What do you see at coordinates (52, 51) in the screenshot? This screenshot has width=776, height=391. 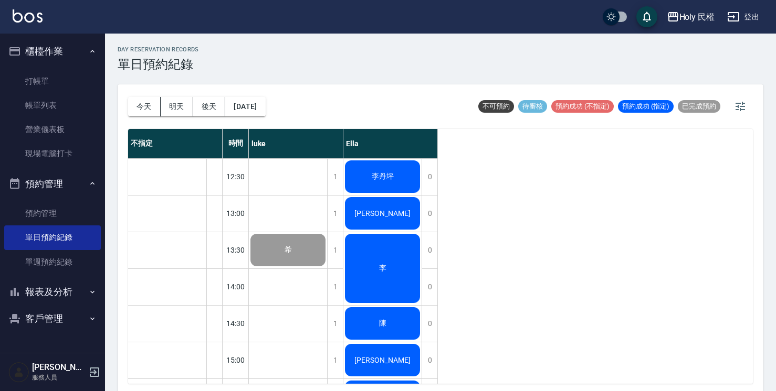 I see `button: 櫃檯作業` at bounding box center [52, 51].